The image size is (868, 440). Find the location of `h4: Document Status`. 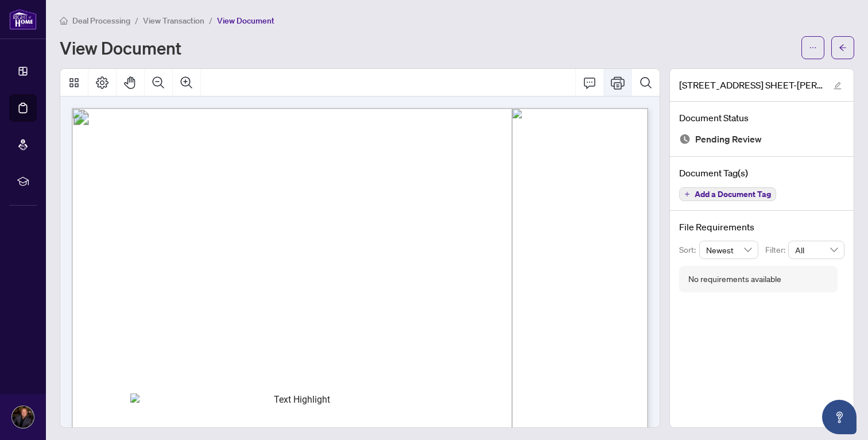

h4: Document Status is located at coordinates (762, 118).